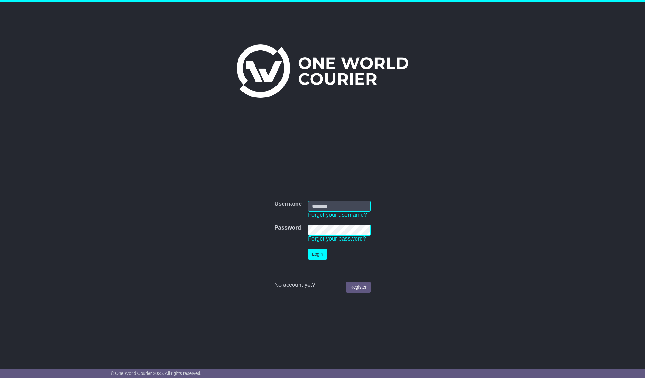  Describe the element at coordinates (322, 285) in the screenshot. I see `div: No account yet?` at that location.